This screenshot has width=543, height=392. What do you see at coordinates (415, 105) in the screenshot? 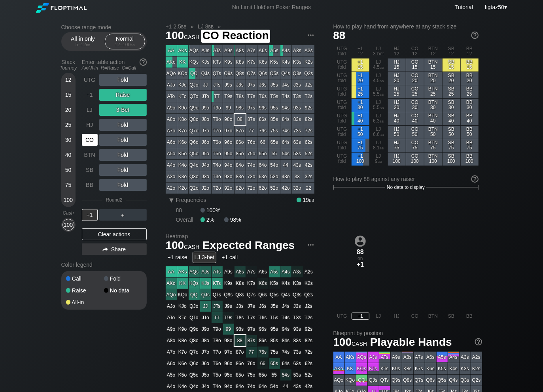
I see `div: CO 30` at bounding box center [415, 105].